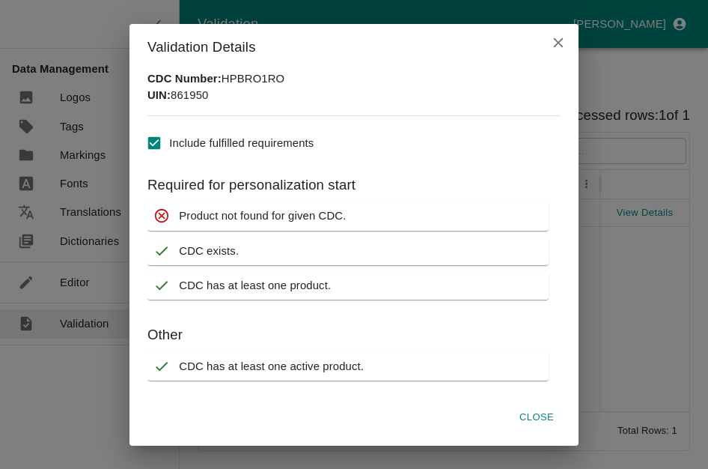 This screenshot has width=708, height=469. I want to click on p: UIN :, so click(354, 95).